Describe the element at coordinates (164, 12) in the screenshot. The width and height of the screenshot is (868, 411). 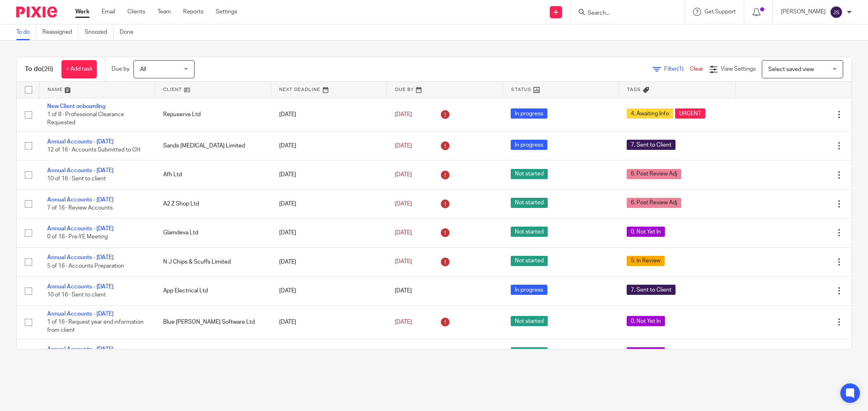
I see `a: Team` at that location.